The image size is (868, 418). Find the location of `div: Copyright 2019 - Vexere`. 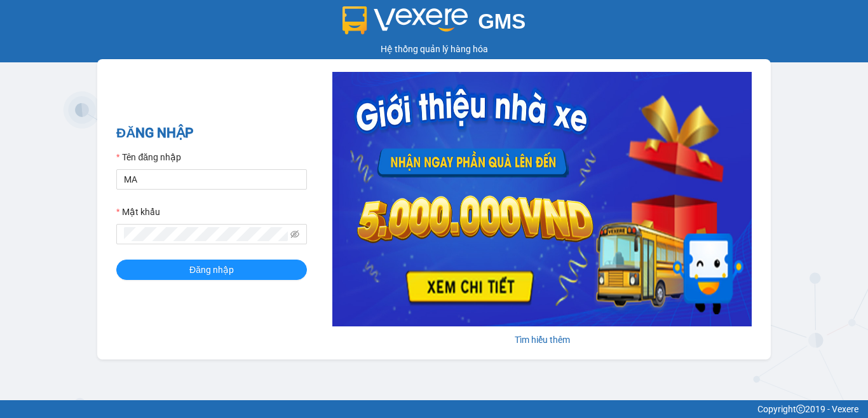

div: Copyright 2019 - Vexere is located at coordinates (434, 409).